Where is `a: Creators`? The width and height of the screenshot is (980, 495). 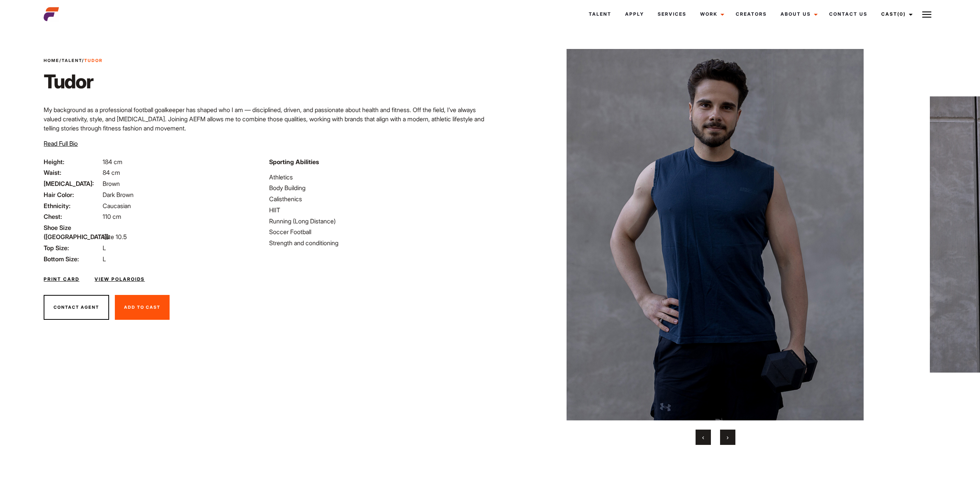
a: Creators is located at coordinates (751, 15).